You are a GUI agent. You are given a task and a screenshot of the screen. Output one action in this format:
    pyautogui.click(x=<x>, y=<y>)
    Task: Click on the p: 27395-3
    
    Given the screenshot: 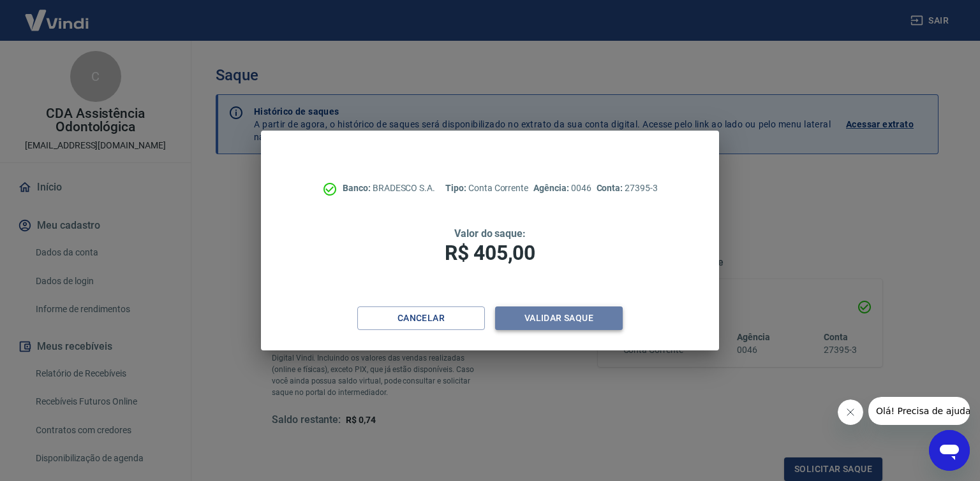 What is the action you would take?
    pyautogui.click(x=627, y=188)
    